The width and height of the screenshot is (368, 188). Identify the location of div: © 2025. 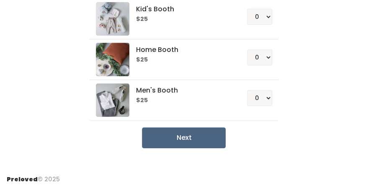
(33, 176).